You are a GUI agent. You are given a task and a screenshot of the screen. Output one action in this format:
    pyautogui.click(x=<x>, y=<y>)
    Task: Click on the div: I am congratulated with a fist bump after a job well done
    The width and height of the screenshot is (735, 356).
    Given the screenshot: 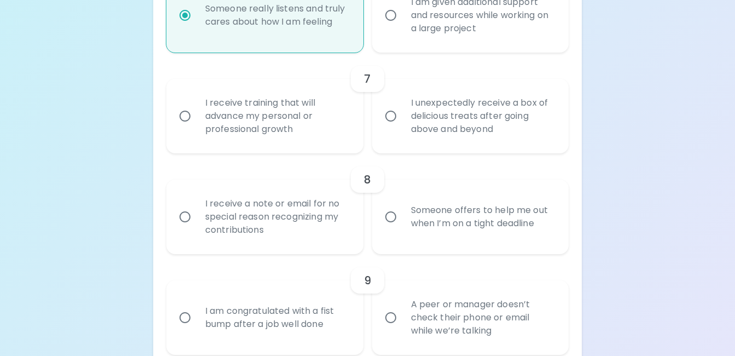 What is the action you would take?
    pyautogui.click(x=277, y=318)
    